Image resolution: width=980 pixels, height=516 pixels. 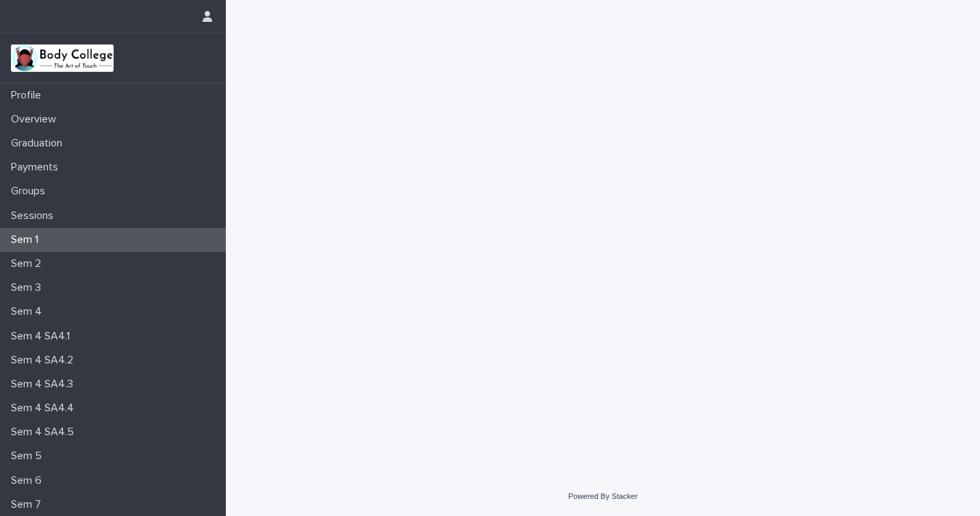 I want to click on p: Sem 4 SA4.2, so click(x=45, y=360).